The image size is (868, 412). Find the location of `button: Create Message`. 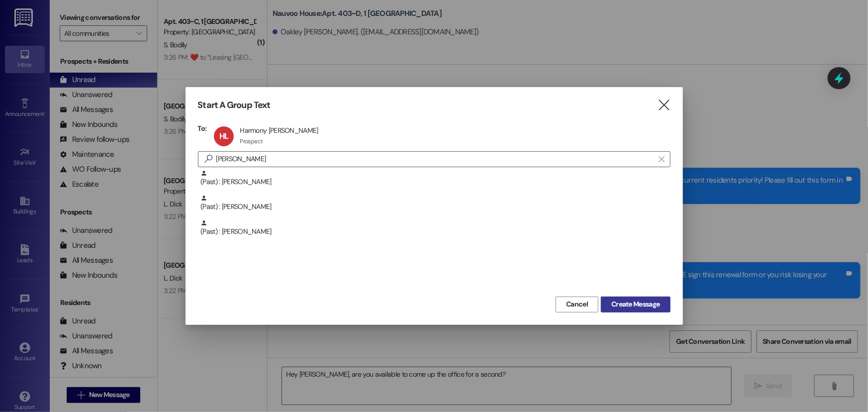

button: Create Message is located at coordinates (635, 304).